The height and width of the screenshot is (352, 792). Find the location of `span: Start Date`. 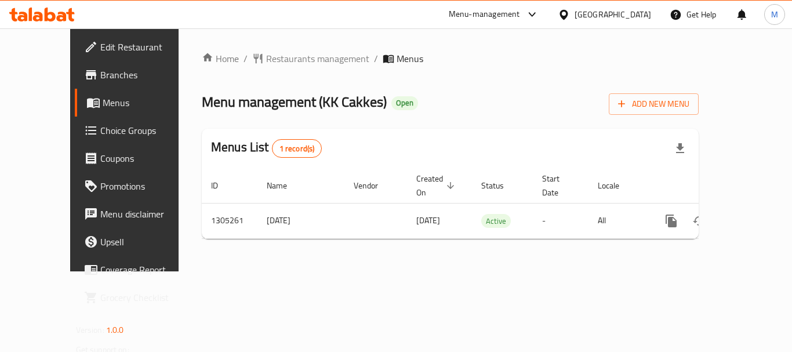

span: Start Date is located at coordinates (558, 185).